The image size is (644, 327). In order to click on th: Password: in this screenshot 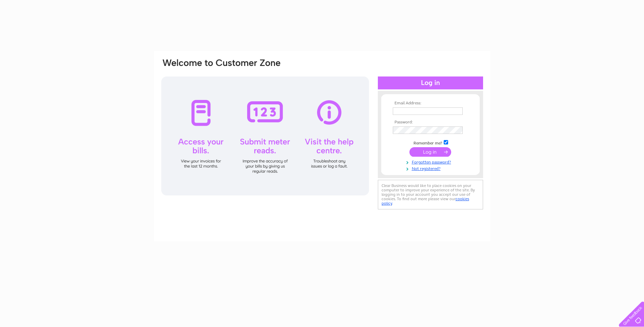, I will do `click(430, 122)`.